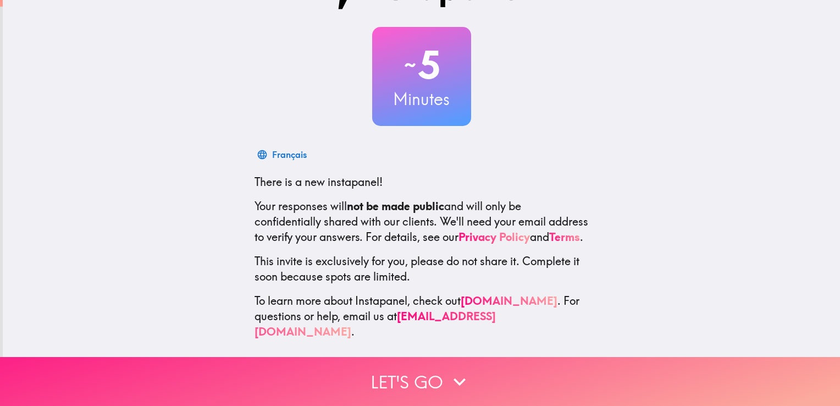  Describe the element at coordinates (422, 99) in the screenshot. I see `h3: Minutes` at that location.